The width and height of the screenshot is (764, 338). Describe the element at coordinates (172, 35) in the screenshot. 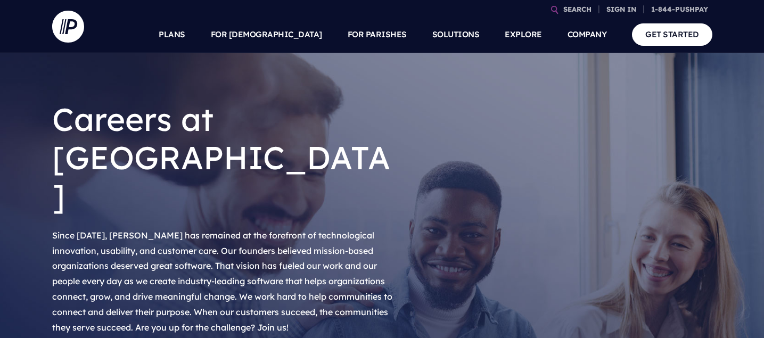

I see `a: PLANS` at that location.